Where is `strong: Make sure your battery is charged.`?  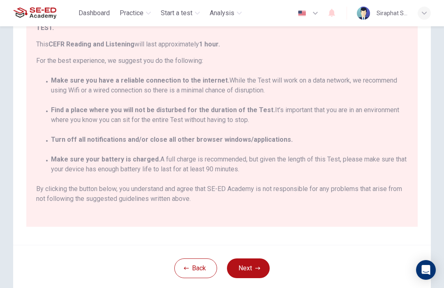 strong: Make sure your battery is charged. is located at coordinates (106, 159).